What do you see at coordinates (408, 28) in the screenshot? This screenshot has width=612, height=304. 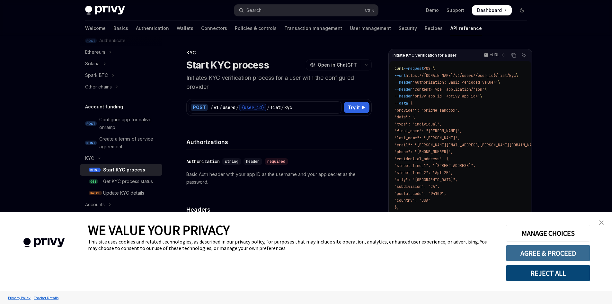 I see `a: Security` at bounding box center [408, 28].